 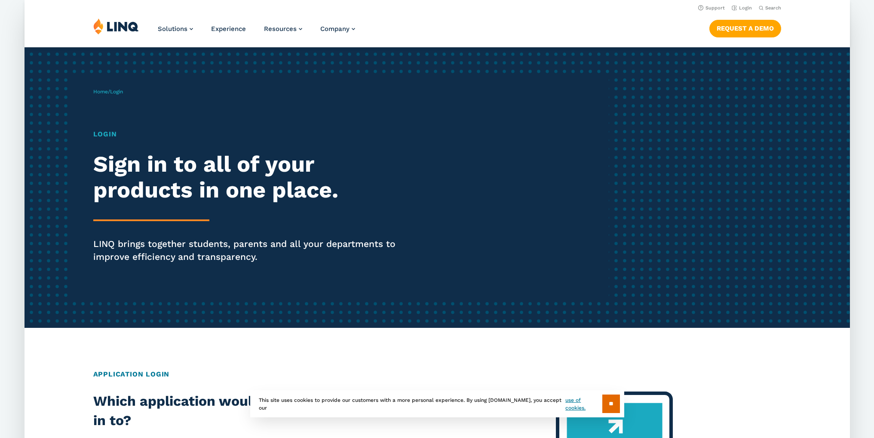 I want to click on div: This site uses cookies to provide our customers with a more personal experience. By using [DOMAIN..., so click(x=437, y=403).